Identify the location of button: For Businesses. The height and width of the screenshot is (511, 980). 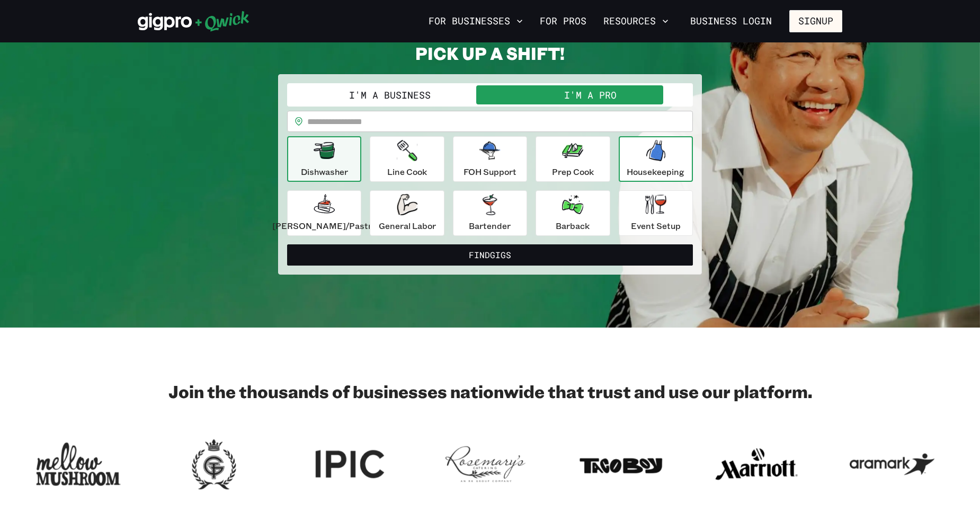
(476, 21).